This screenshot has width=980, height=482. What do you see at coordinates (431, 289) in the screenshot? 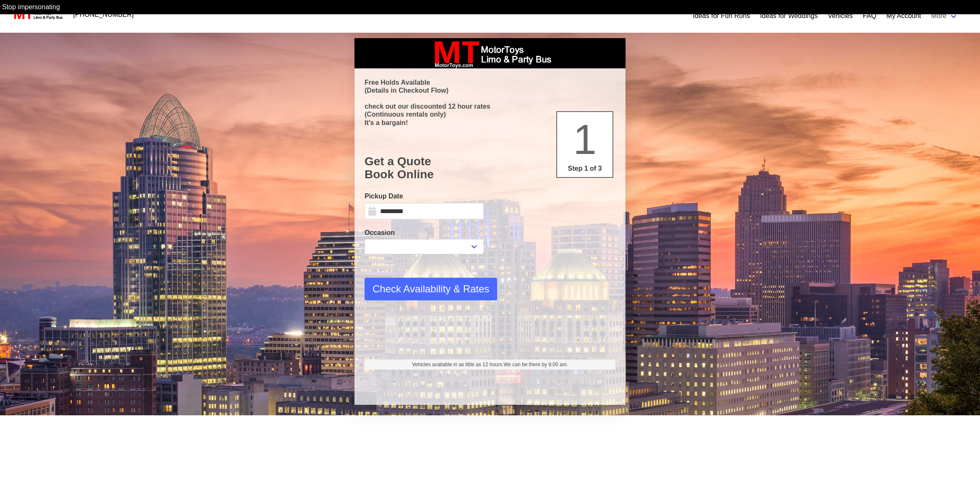
I see `span: Check Availability & Rates` at bounding box center [431, 289].